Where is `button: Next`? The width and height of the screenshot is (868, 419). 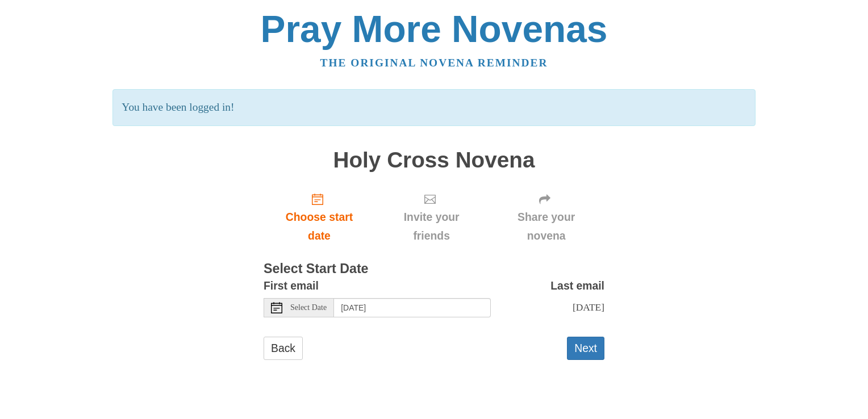
button: Next is located at coordinates (585, 348).